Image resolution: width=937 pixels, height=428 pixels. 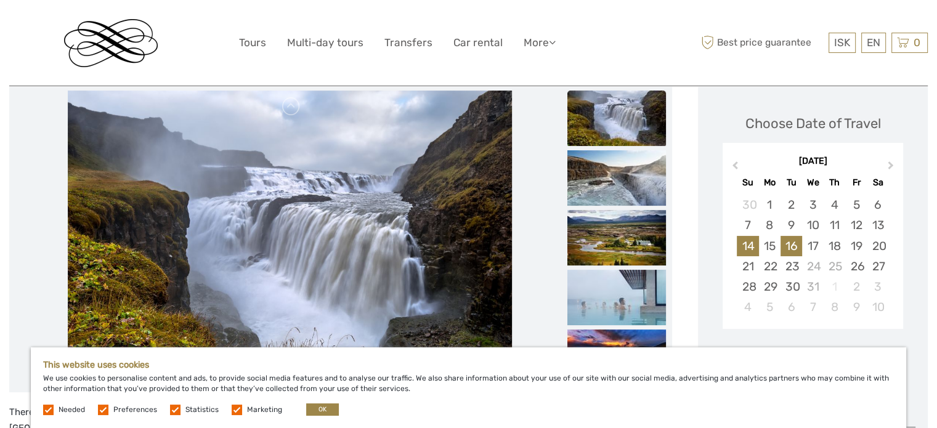 I want to click on div: We, so click(x=813, y=182).